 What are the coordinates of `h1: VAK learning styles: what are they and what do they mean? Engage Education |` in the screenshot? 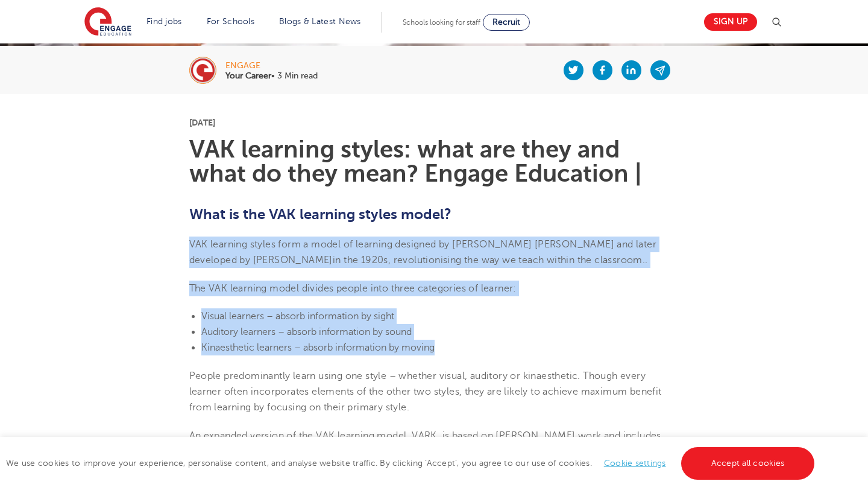 It's located at (434, 162).